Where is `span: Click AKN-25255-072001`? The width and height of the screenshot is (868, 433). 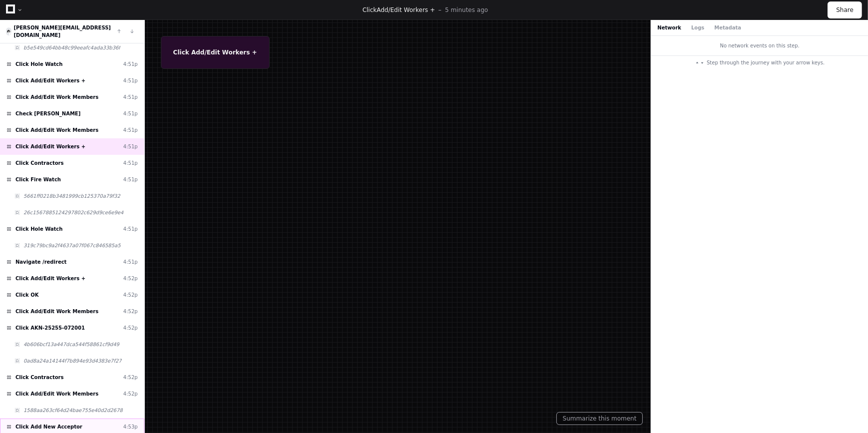
span: Click AKN-25255-072001 is located at coordinates (50, 328).